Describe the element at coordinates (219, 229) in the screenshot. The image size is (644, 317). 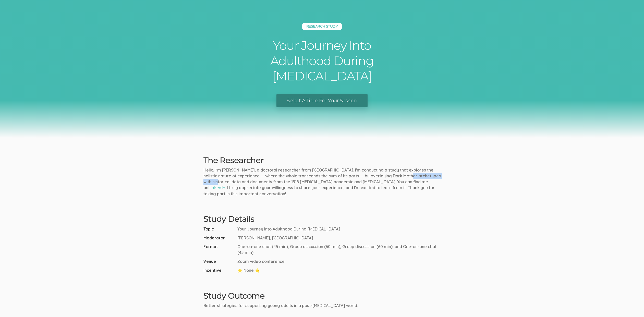
I see `span: Topic` at that location.